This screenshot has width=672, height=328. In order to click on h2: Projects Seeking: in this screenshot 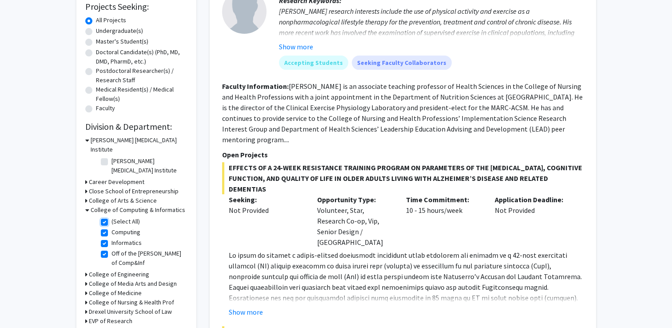, I will do `click(136, 7)`.